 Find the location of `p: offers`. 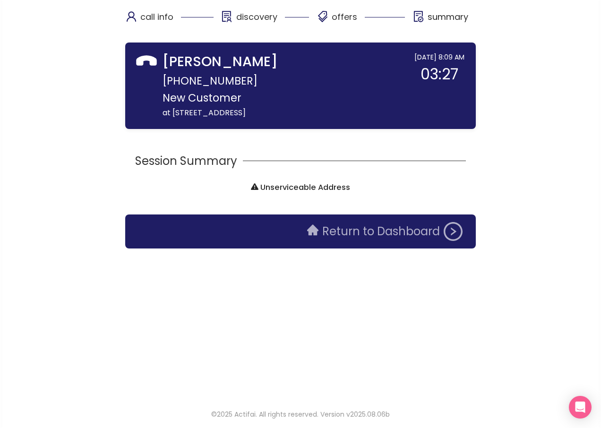

p: offers is located at coordinates (344, 17).